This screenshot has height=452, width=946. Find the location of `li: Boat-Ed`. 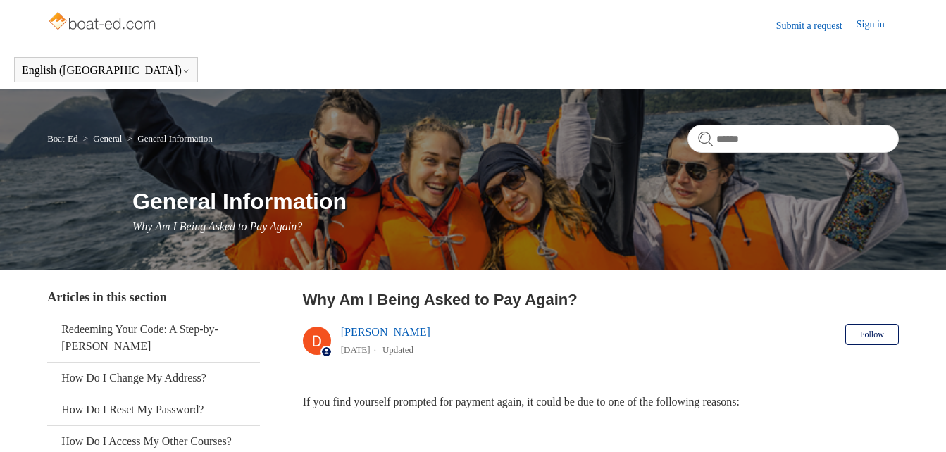

li: Boat-Ed is located at coordinates (63, 138).